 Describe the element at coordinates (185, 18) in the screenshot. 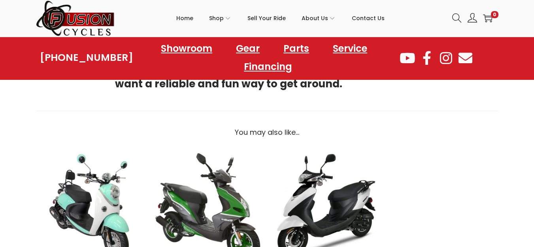

I see `a: Home` at that location.